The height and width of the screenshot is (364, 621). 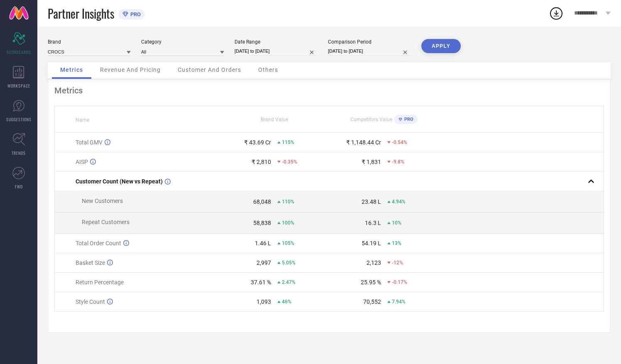 What do you see at coordinates (105, 222) in the screenshot?
I see `span: Repeat Customers` at bounding box center [105, 222].